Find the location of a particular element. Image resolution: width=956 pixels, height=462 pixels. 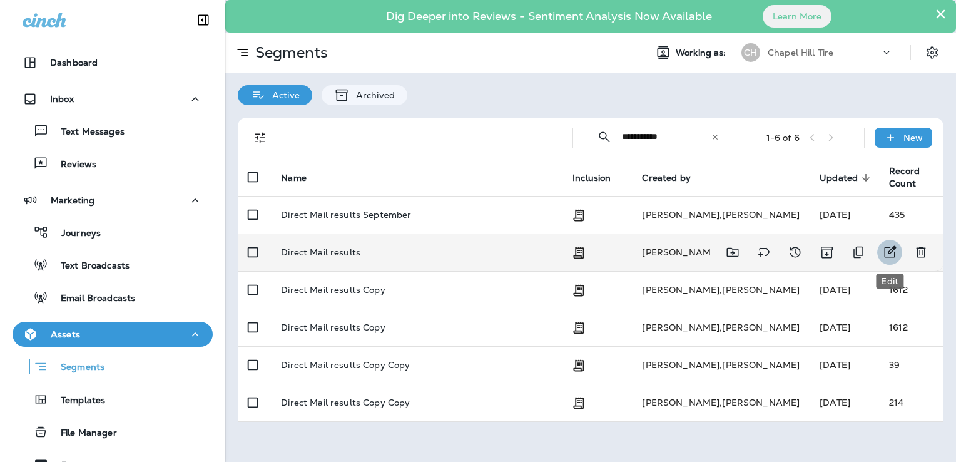

button: Filters is located at coordinates (260, 138).